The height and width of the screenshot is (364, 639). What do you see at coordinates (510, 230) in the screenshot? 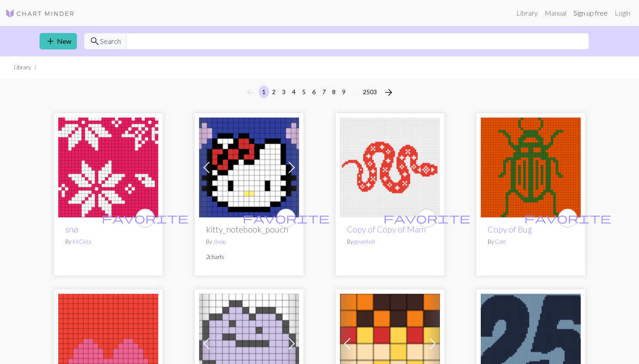
I see `a: Copy of Bug` at bounding box center [510, 230].